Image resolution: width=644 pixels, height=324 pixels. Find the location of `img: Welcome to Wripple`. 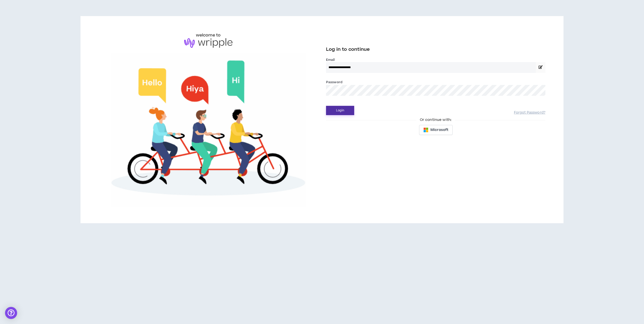

img: Welcome to Wripple is located at coordinates (208, 130).